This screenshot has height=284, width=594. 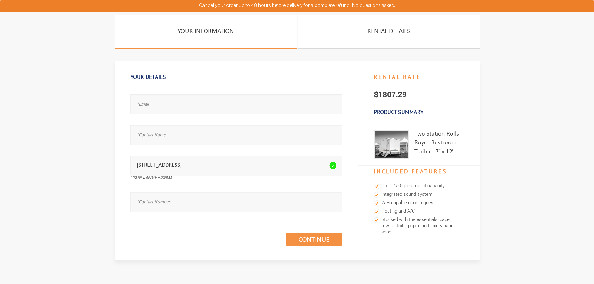 I want to click on li: WiFi capable upon request, so click(x=419, y=203).